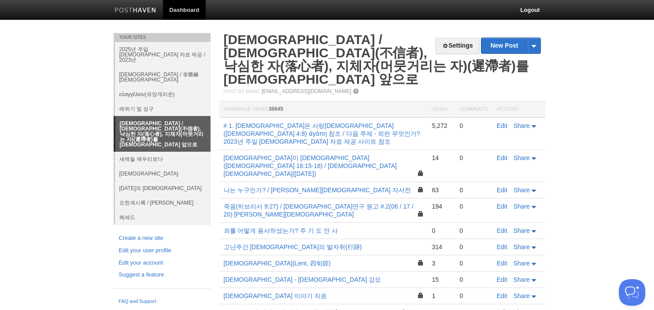 The width and height of the screenshot is (654, 310). What do you see at coordinates (162, 301) in the screenshot?
I see `a: FAQ and Support` at bounding box center [162, 301].